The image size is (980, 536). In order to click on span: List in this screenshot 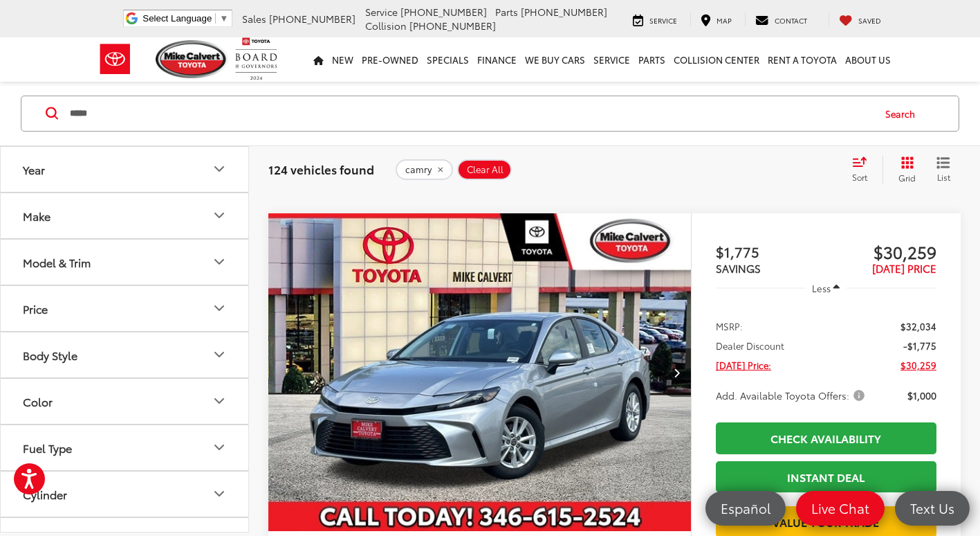, I will do `click(944, 176)`.